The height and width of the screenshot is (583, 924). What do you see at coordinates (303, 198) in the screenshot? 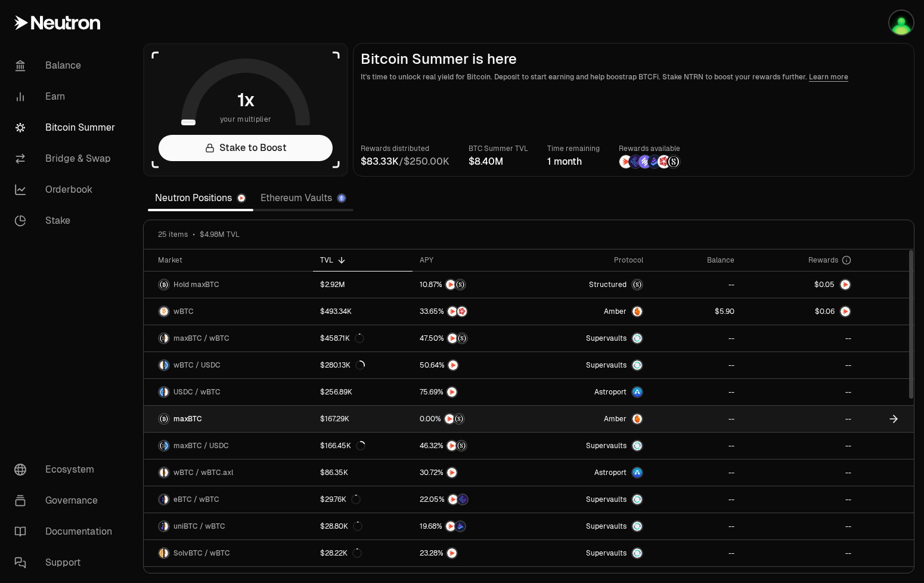
I see `a: Ethereum Vaults` at bounding box center [303, 198].